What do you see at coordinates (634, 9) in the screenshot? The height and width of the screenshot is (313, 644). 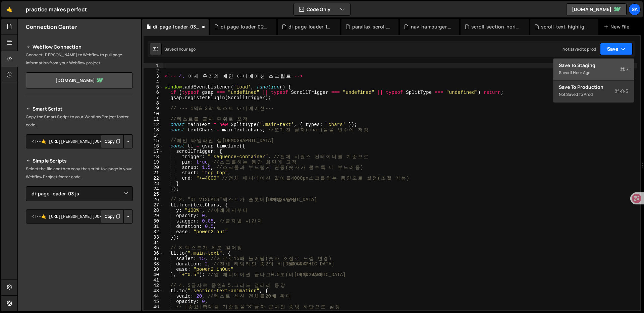 I see `div: SA` at bounding box center [634, 9].